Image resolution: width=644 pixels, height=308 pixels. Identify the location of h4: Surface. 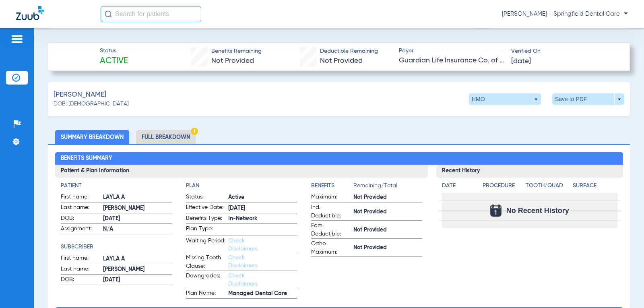
(595, 186).